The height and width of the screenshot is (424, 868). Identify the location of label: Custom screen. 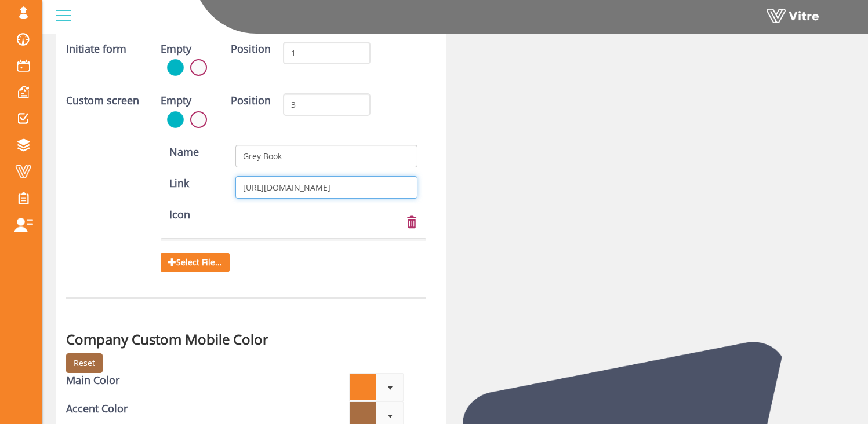
(103, 101).